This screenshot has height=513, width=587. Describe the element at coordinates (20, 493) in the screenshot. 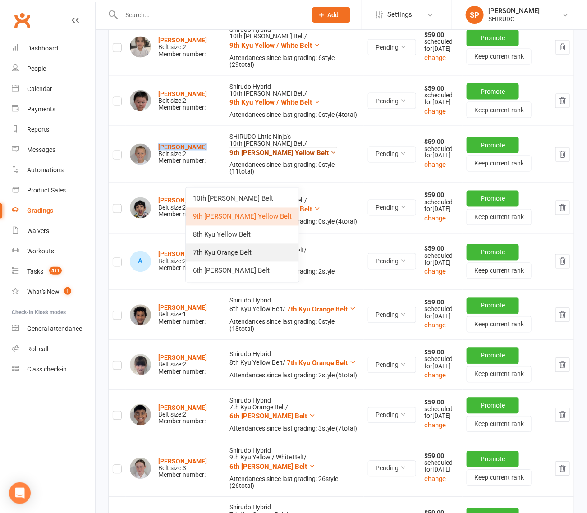

I see `div: Open Intercom Messenger` at that location.